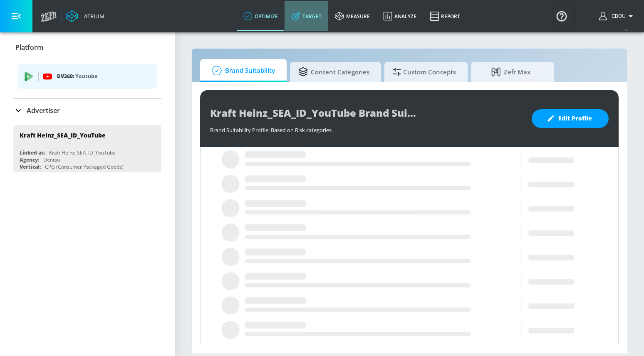 The image size is (644, 356). I want to click on div: DV360: Youtube, so click(87, 76).